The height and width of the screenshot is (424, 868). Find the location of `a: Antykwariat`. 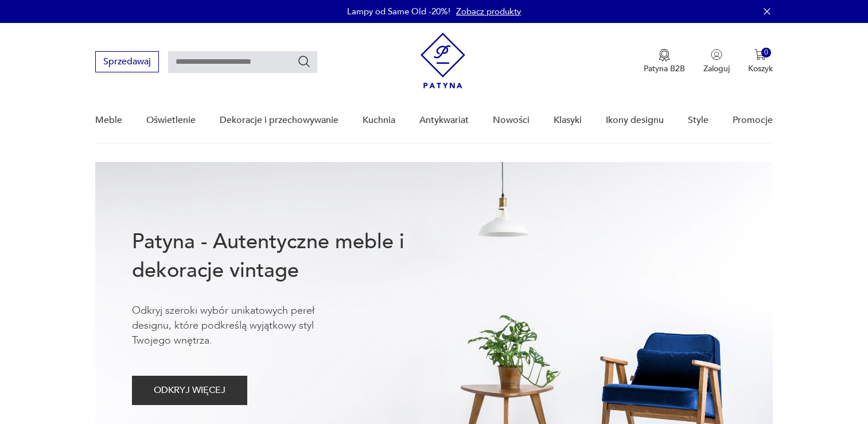

a: Antykwariat is located at coordinates (444, 120).